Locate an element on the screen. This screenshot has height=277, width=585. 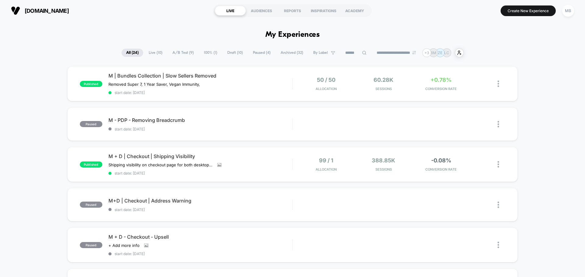
span: A/B Test ( 9 ) is located at coordinates (183, 53).